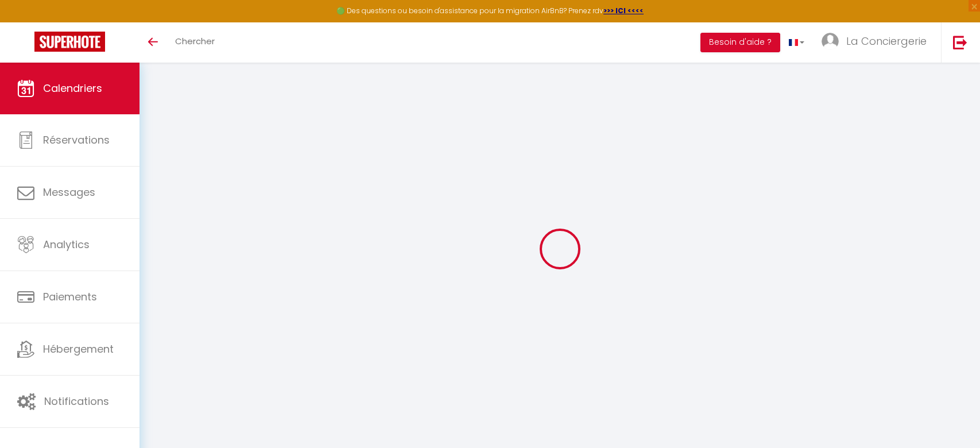 This screenshot has height=448, width=980. I want to click on span: La Conciergerie, so click(887, 41).